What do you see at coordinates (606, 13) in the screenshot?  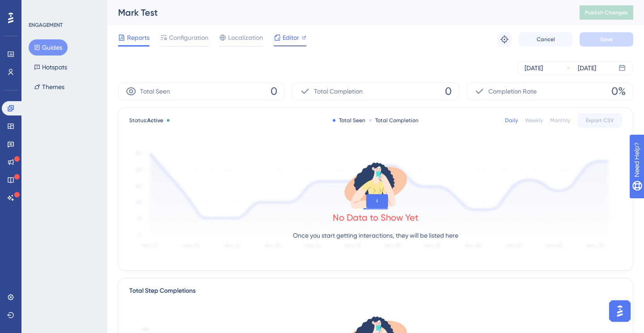 I see `button: Publish Changes` at bounding box center [606, 13].